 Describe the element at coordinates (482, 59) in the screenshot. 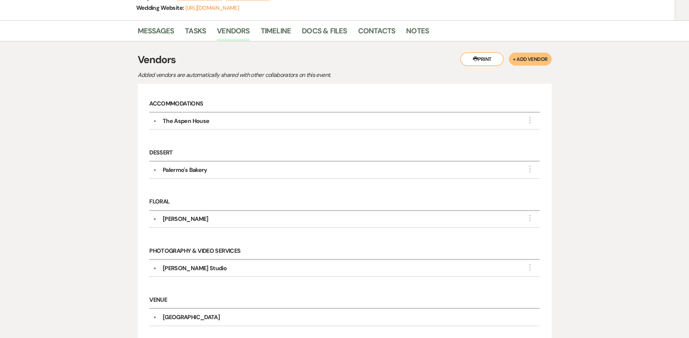

I see `button: Print` at that location.